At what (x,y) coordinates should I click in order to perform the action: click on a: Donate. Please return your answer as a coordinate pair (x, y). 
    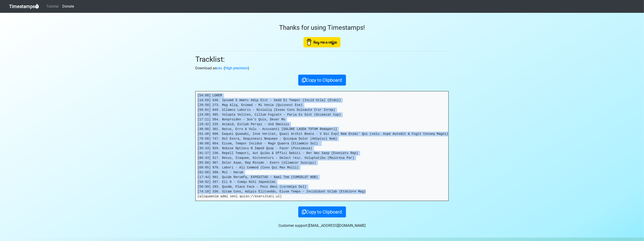
    Looking at the image, I should click on (68, 7).